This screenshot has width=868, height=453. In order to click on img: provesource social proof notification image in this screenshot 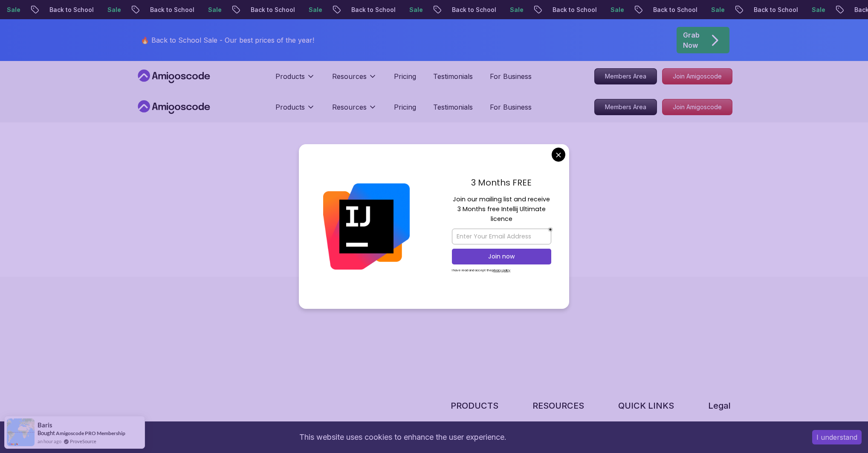, I will do `click(21, 432)`.